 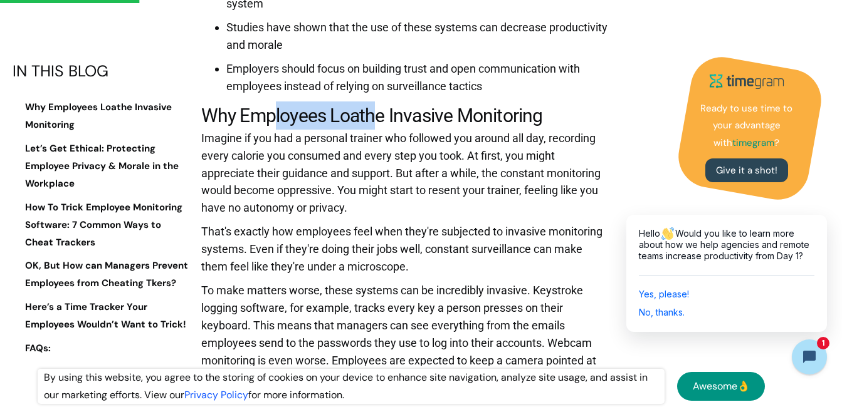 I want to click on p: Ready to use time to your advantage with ?, so click(x=746, y=126).